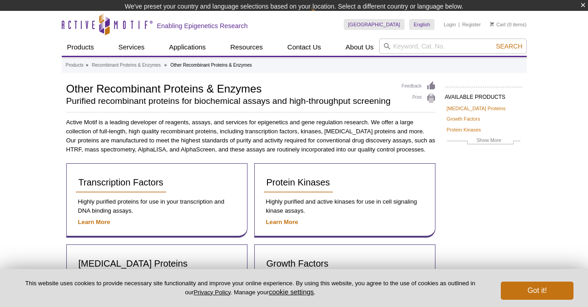  What do you see at coordinates (211, 65) in the screenshot?
I see `li: Other Recombinant Proteins & Enzymes` at bounding box center [211, 65].